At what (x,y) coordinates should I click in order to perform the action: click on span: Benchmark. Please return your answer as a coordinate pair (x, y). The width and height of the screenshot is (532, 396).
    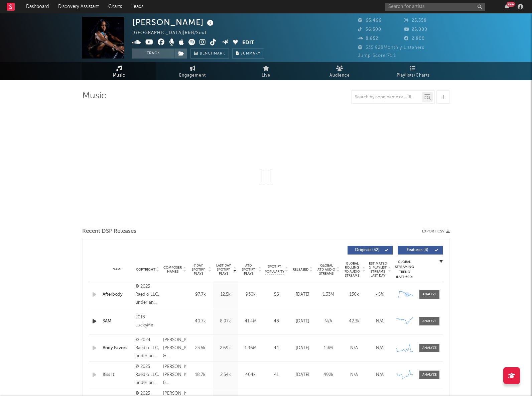
    Looking at the image, I should click on (213, 54).